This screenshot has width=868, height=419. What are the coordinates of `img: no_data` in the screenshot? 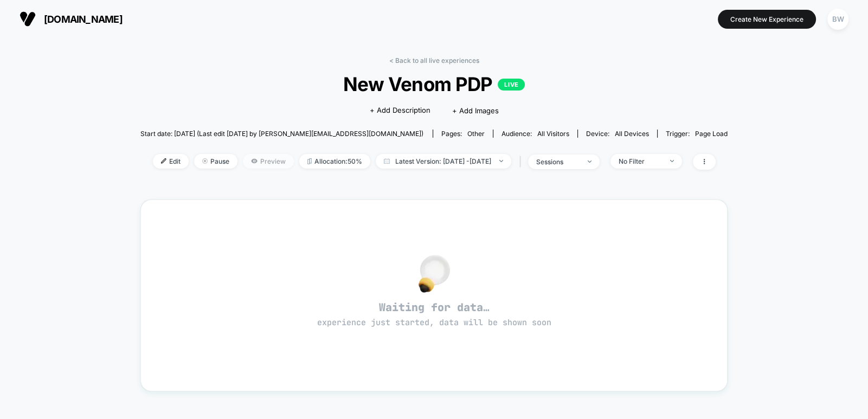 It's located at (434, 274).